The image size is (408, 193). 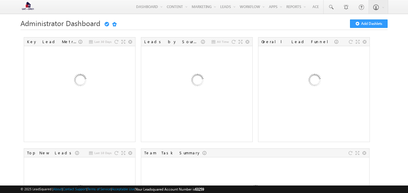 What do you see at coordinates (74, 189) in the screenshot?
I see `a: Contact Support` at bounding box center [74, 189].